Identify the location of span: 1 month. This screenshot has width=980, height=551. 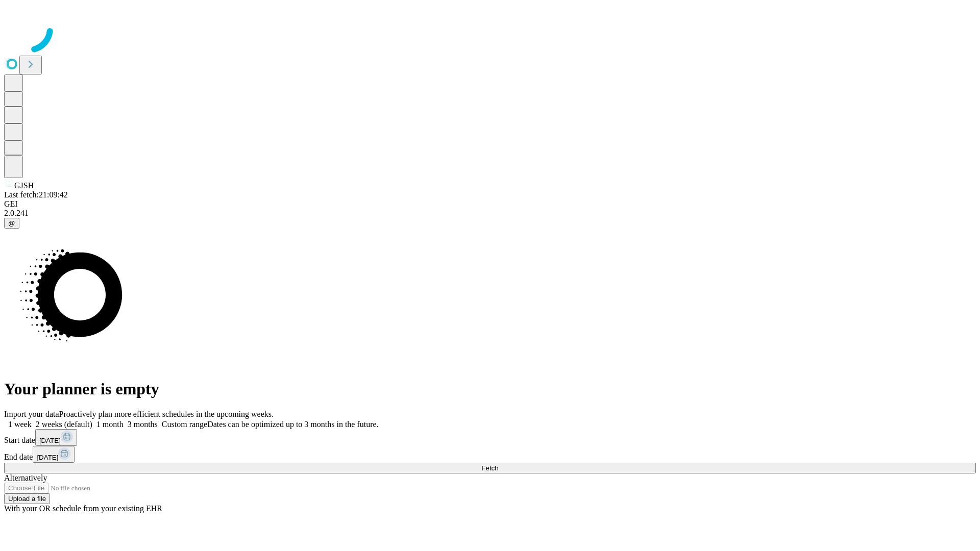
(110, 424).